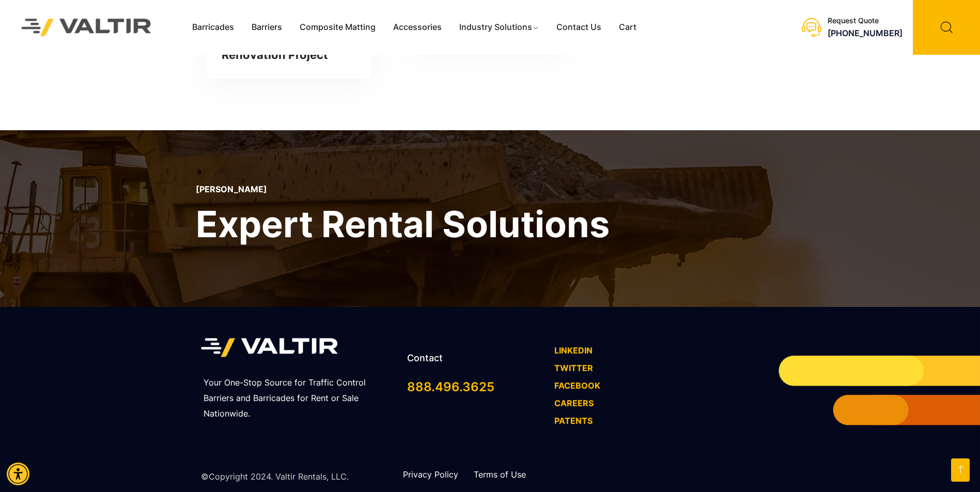 The image size is (980, 492). Describe the element at coordinates (417, 27) in the screenshot. I see `a: Accessories` at that location.